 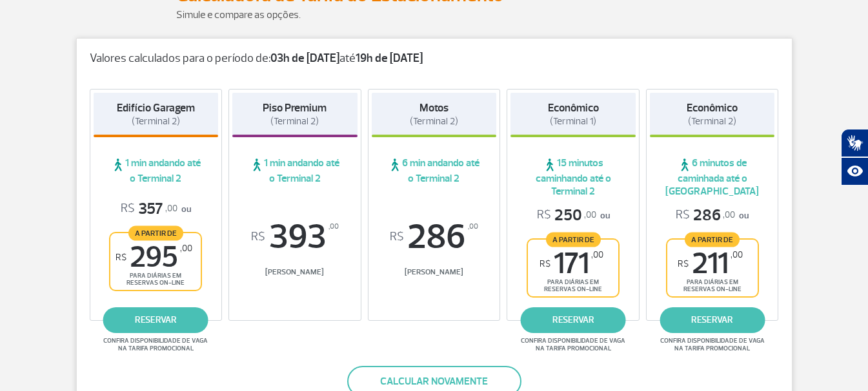 I want to click on span: 6 min andando até o Terminal 2, so click(x=434, y=171).